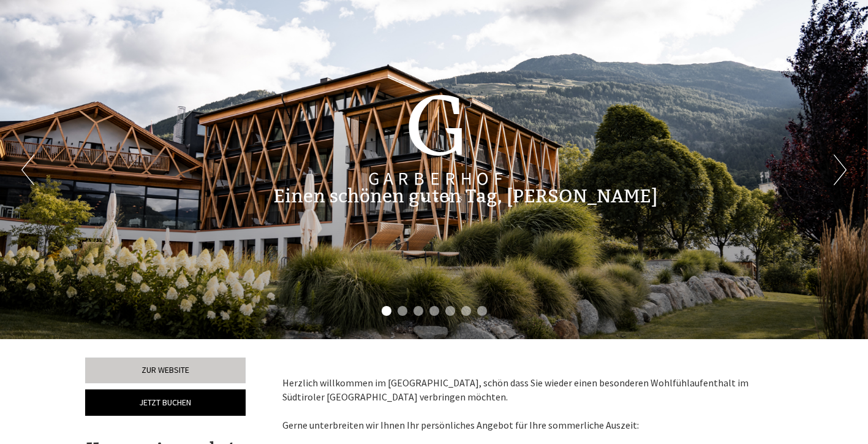 The width and height of the screenshot is (868, 444). I want to click on a: Jetzt buchen, so click(165, 402).